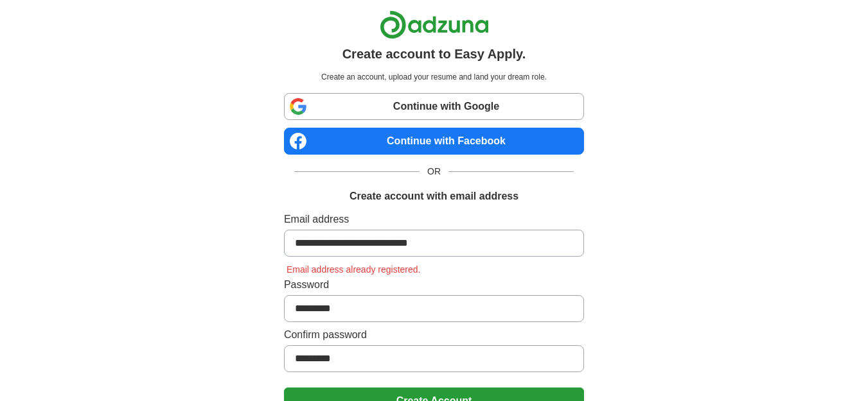  I want to click on h1: Create account to Easy Apply., so click(434, 54).